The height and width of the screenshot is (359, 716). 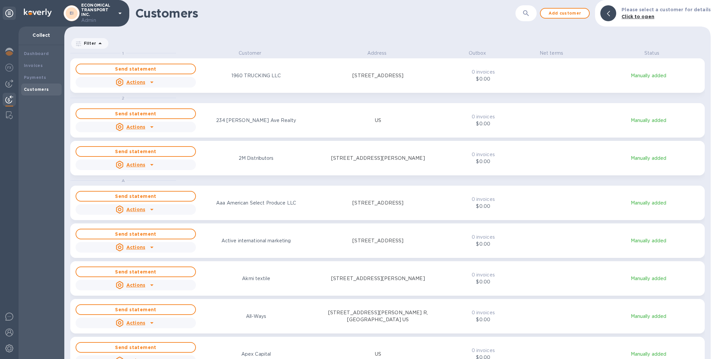 What do you see at coordinates (33, 65) in the screenshot?
I see `b: Invoices` at bounding box center [33, 65].